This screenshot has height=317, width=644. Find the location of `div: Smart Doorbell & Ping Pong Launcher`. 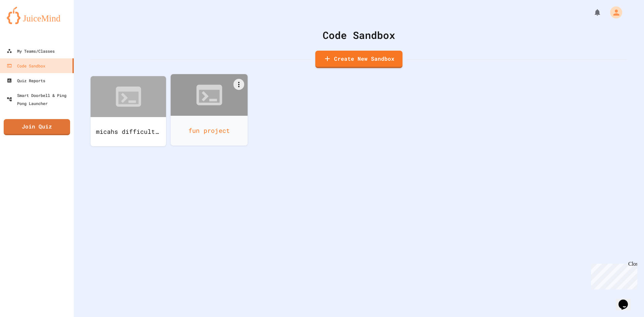

div: Smart Doorbell & Ping Pong Launcher is located at coordinates (39, 100).